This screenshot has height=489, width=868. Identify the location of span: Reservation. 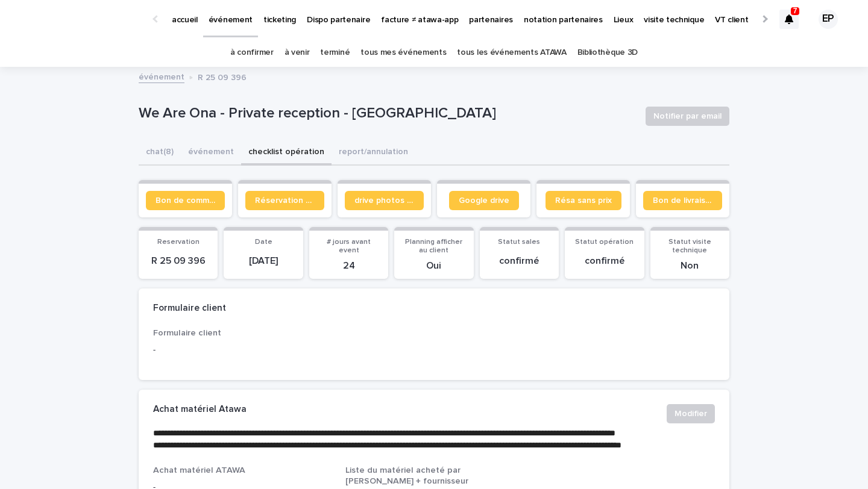
(178, 242).